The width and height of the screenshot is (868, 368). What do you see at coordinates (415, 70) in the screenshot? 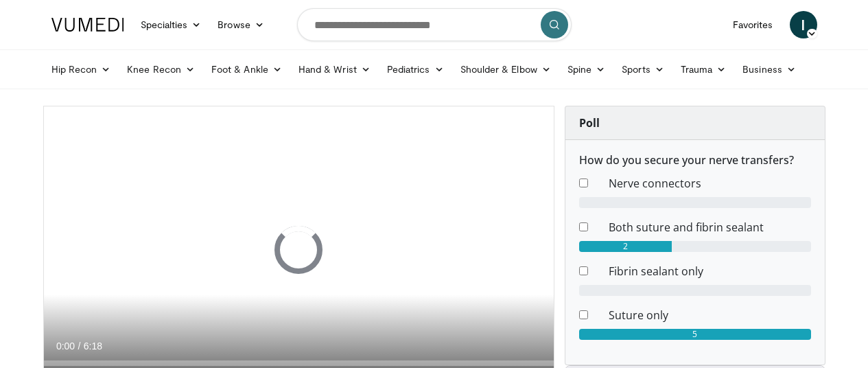
I see `a: Pediatrics` at bounding box center [415, 70].